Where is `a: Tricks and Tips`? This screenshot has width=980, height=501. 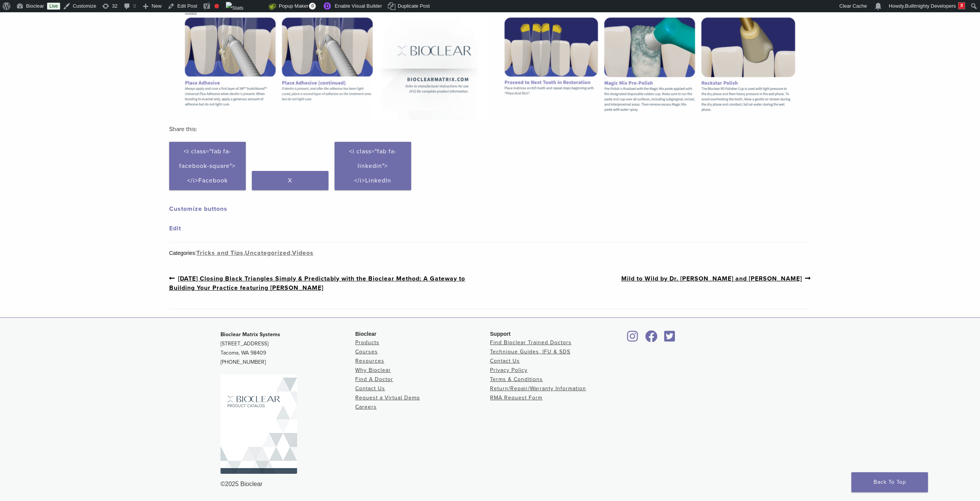 a: Tricks and Tips is located at coordinates (220, 253).